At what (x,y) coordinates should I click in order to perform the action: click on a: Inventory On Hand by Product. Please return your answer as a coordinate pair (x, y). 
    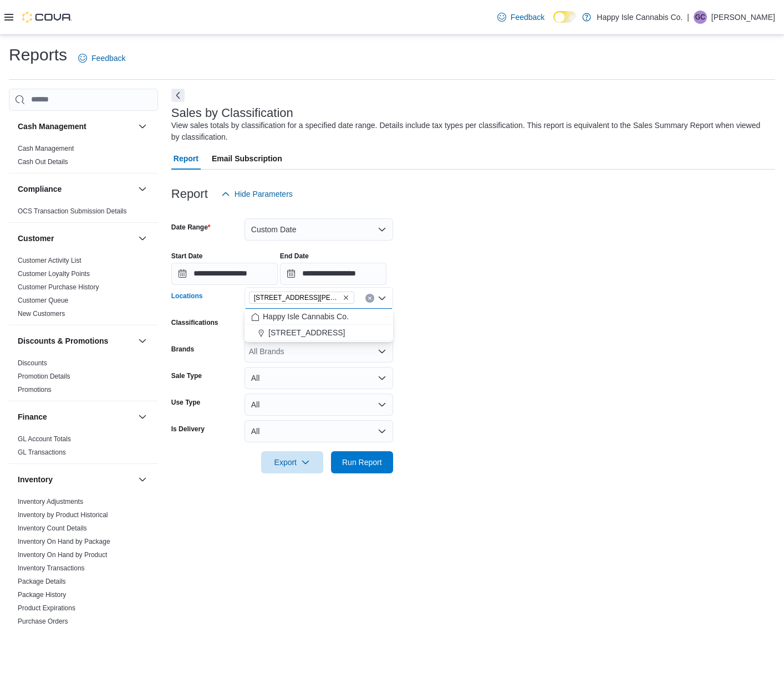
    Looking at the image, I should click on (62, 555).